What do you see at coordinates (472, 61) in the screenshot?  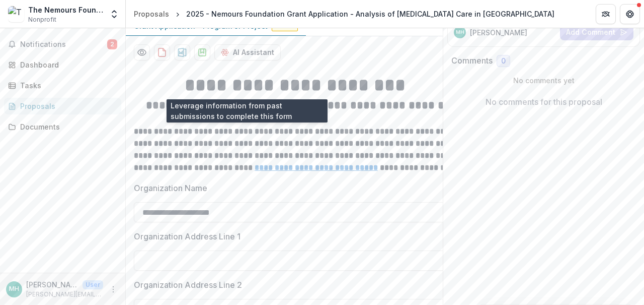 I see `h2: Comments` at bounding box center [472, 61].